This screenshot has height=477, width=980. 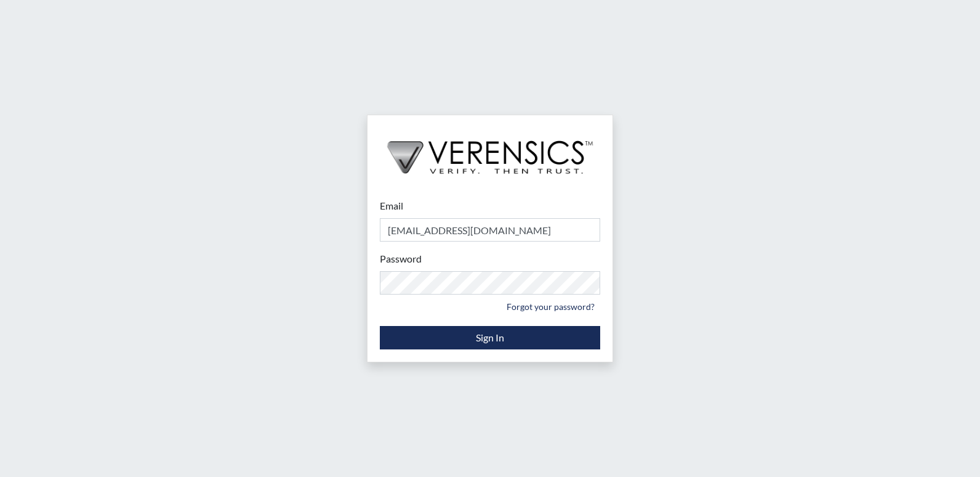 What do you see at coordinates (391, 206) in the screenshot?
I see `label: Email` at bounding box center [391, 206].